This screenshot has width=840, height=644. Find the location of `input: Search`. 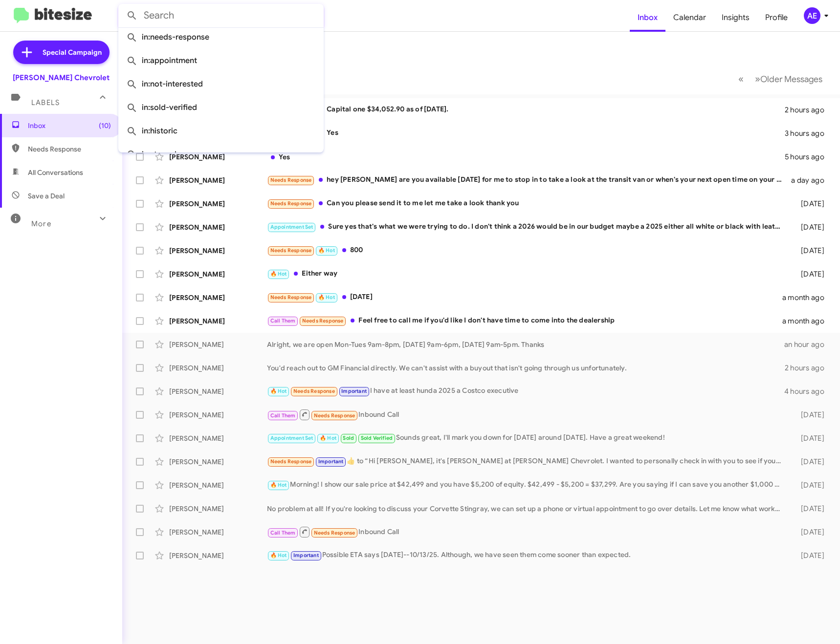

input: Search is located at coordinates (221, 16).